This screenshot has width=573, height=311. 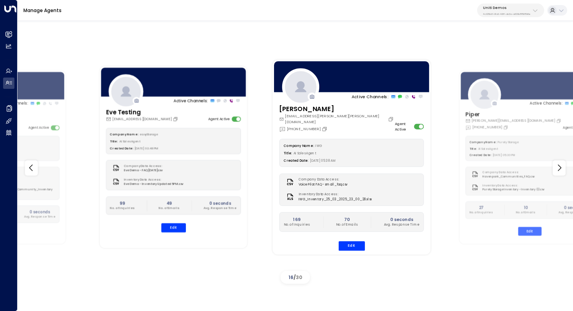 I want to click on span: Voice Pilot FAQ - small_faq.csv, so click(x=323, y=184).